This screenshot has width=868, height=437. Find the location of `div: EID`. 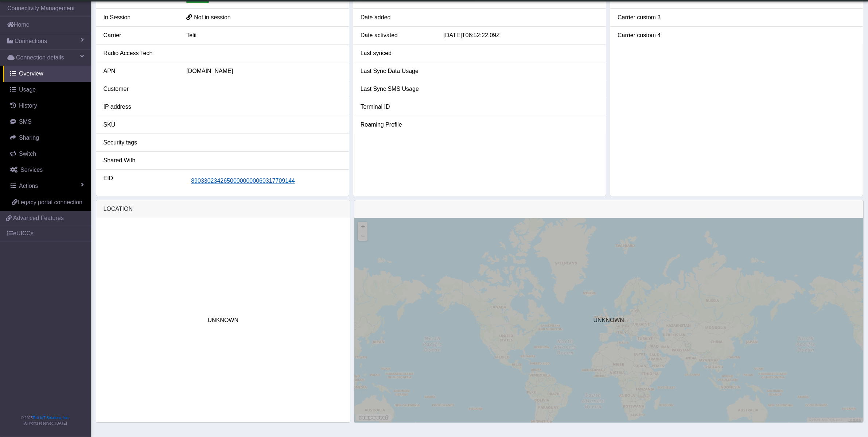

div: EID is located at coordinates (139, 181).